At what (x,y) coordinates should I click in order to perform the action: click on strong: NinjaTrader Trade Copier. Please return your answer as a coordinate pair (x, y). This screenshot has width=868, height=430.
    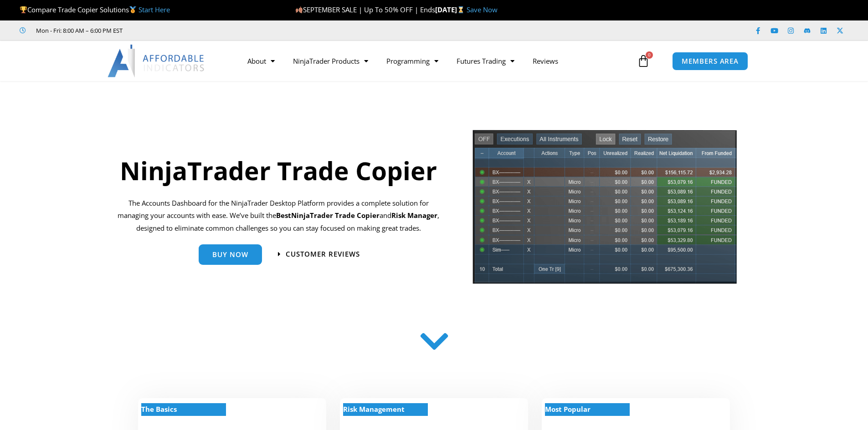
    Looking at the image, I should click on (335, 215).